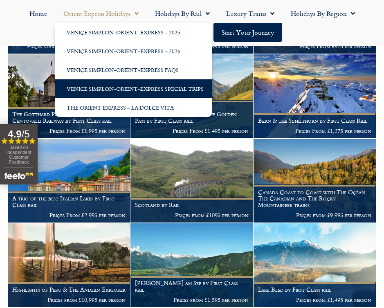  What do you see at coordinates (69, 96) in the screenshot?
I see `img: Chateau de Chillon Montreux` at bounding box center [69, 96].